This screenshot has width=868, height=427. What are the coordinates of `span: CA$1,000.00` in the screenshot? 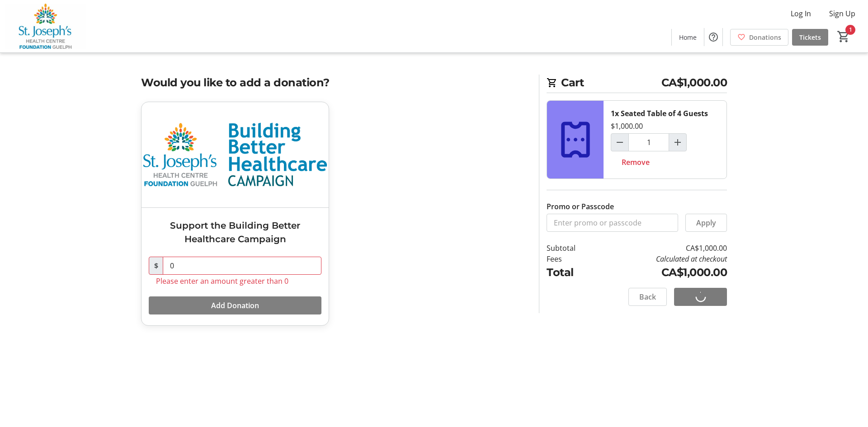 It's located at (695, 83).